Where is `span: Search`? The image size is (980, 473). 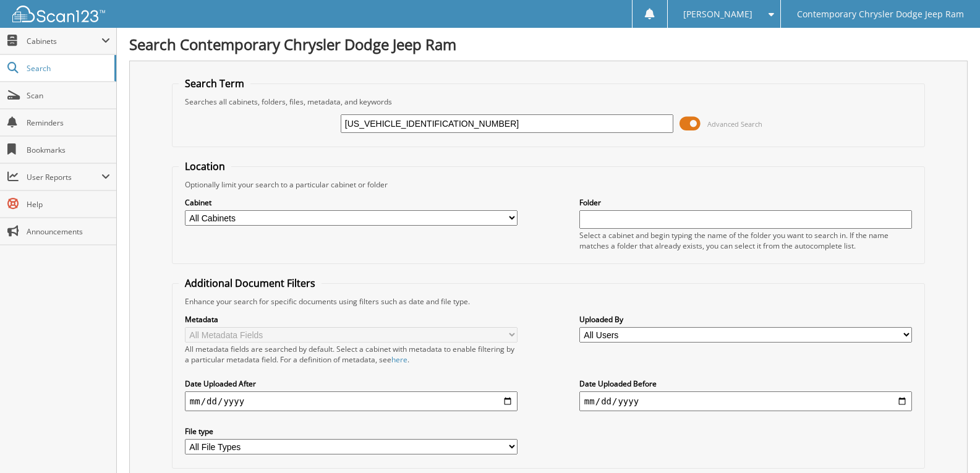
span: Search is located at coordinates (67, 68).